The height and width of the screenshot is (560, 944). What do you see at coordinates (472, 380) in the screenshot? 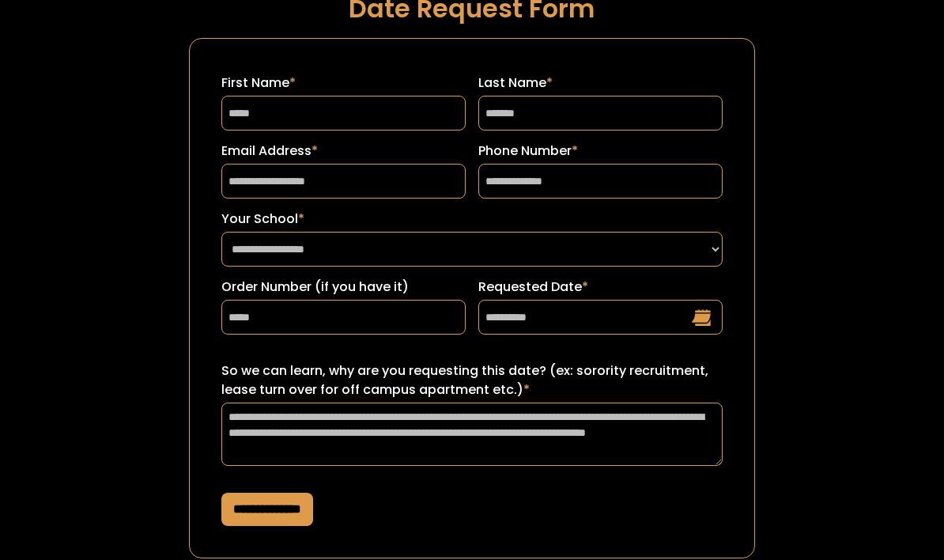
I see `label: So we can learn, why are you requesting this date? (ex: sorority recruitment, lease turn over for...` at bounding box center [472, 380].